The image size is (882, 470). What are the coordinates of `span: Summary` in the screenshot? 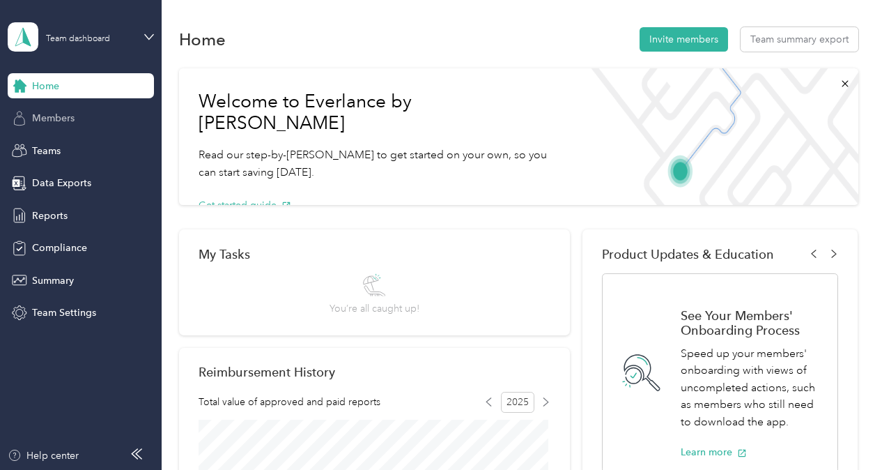 It's located at (53, 280).